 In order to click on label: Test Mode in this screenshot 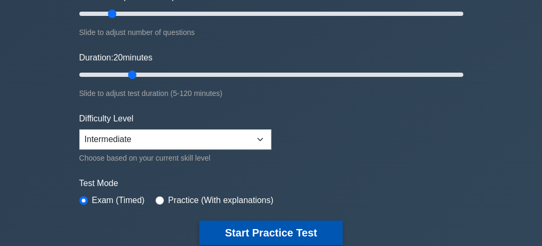, I will do `click(271, 183)`.